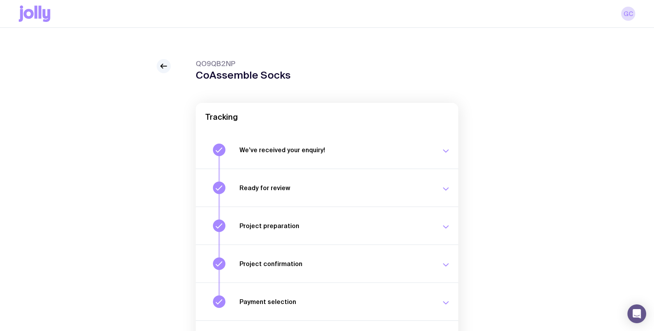 The image size is (654, 331). I want to click on h2: Tracking, so click(327, 117).